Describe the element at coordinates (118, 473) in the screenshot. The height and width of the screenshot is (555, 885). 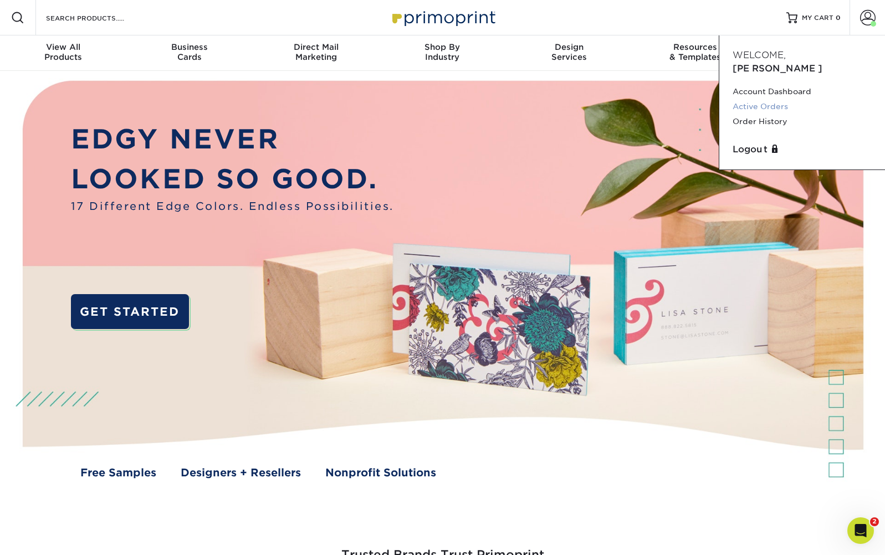
I see `a: Free Samples` at that location.